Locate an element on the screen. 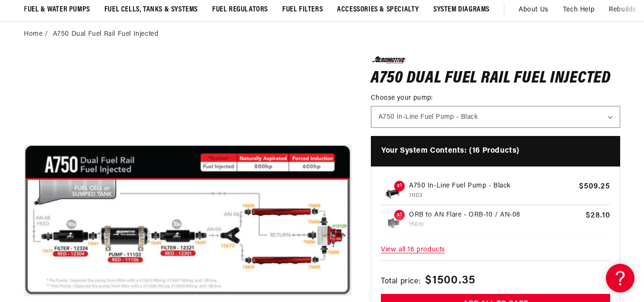  p: ORB to AN Flare - ORB-10 / AN-08 is located at coordinates (495, 215).